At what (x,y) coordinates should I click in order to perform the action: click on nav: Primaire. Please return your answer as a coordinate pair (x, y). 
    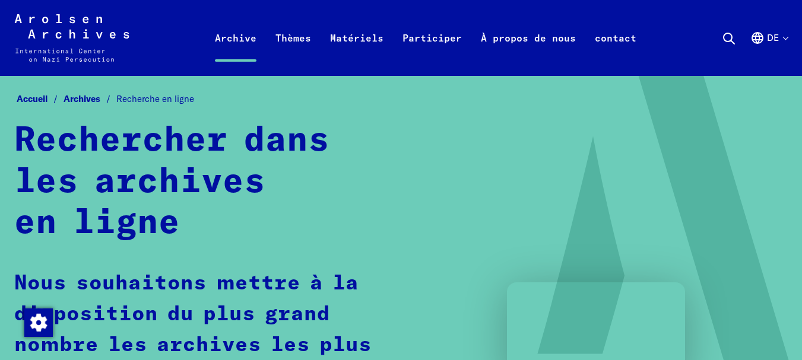
    Looking at the image, I should click on (426, 38).